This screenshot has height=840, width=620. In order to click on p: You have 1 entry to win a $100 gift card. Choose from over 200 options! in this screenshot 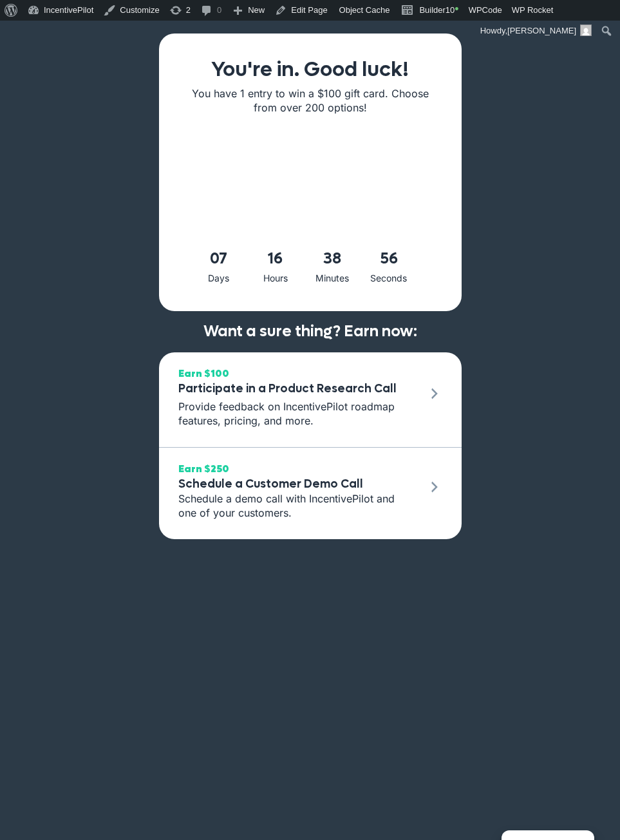, I will do `click(310, 101)`.